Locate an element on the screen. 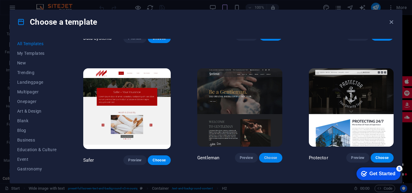  span: Art & Design is located at coordinates (37, 111).